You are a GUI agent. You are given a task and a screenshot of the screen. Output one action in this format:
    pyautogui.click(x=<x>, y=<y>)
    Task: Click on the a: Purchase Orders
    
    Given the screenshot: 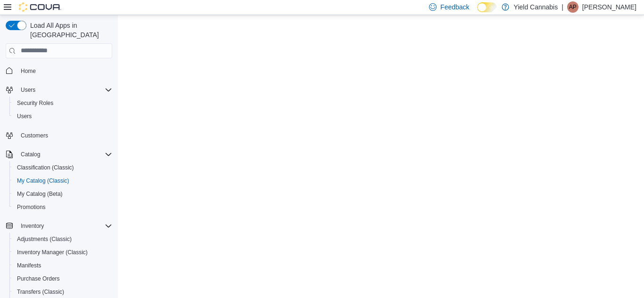 What is the action you would take?
    pyautogui.click(x=38, y=278)
    